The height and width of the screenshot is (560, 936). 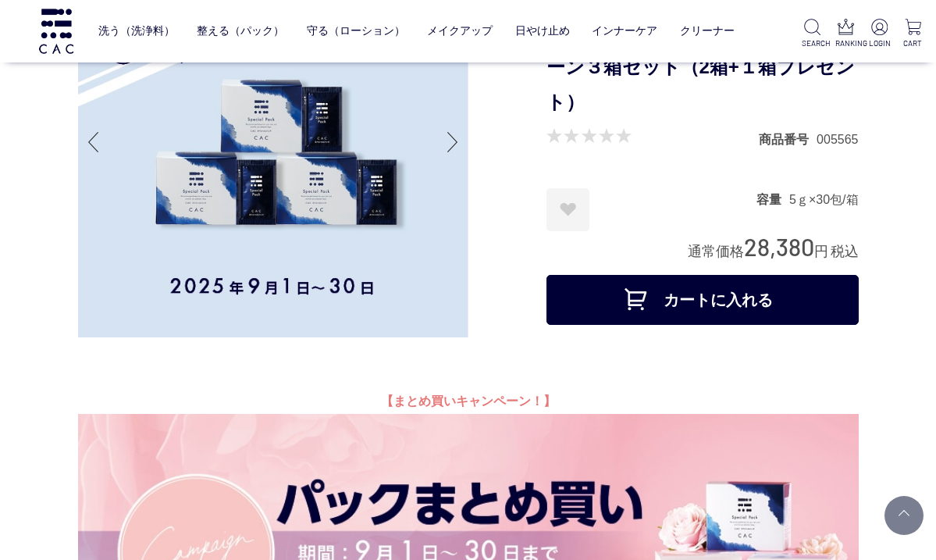 I want to click on span: 税込, so click(x=844, y=251).